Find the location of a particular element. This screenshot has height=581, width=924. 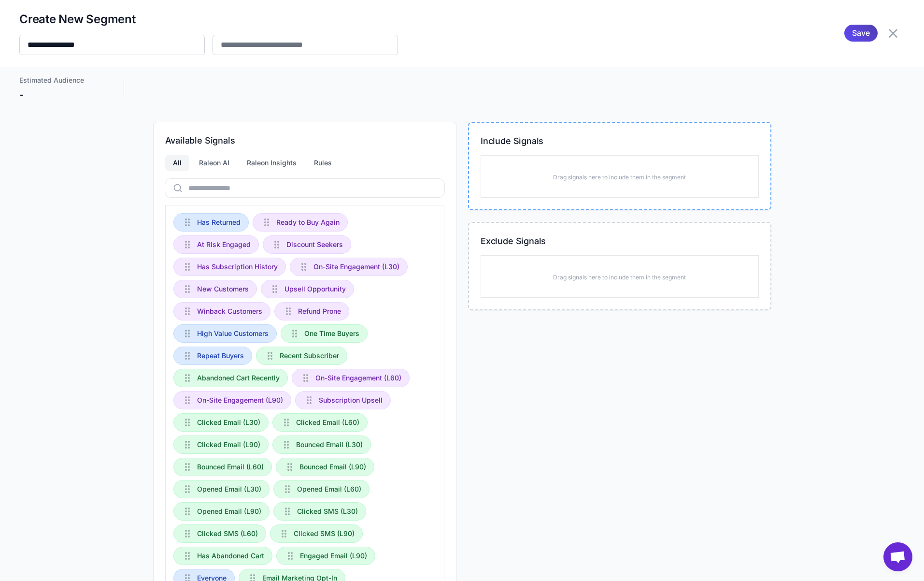

span: Repeat Buyers is located at coordinates (220, 356).